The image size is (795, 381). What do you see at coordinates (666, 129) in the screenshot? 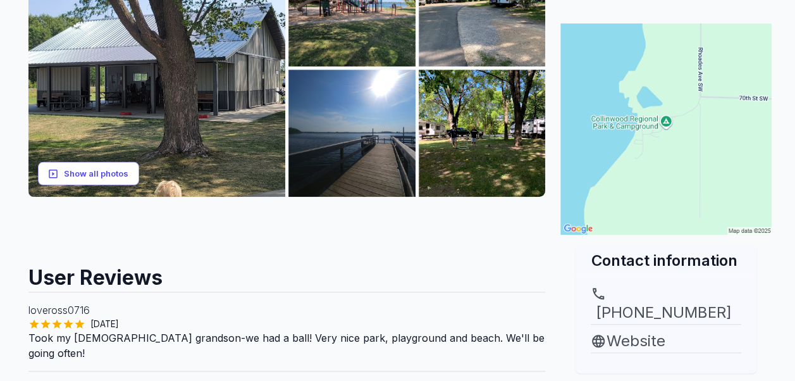
I see `a: Map for Collinwood Regional Park & Campground` at bounding box center [666, 129].